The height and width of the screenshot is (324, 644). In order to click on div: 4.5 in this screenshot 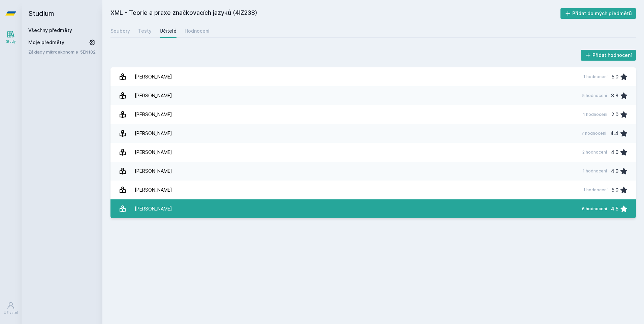, I will do `click(615, 209)`.